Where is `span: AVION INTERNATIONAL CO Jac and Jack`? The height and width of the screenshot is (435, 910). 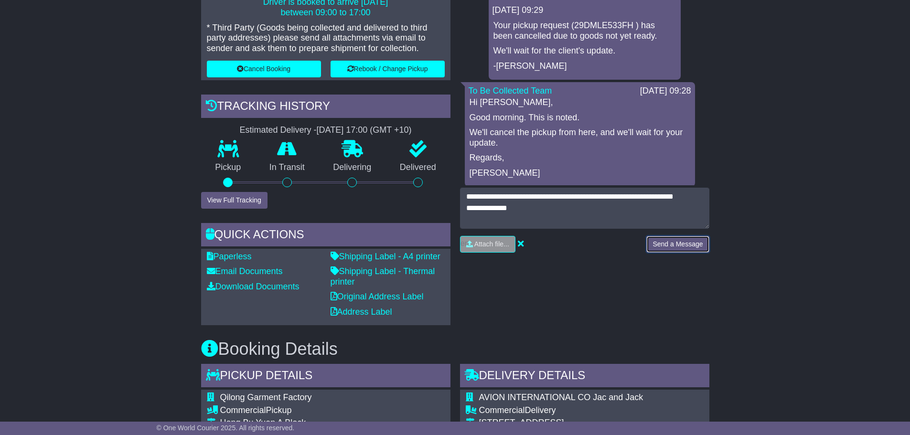 span: AVION INTERNATIONAL CO Jac and Jack is located at coordinates (561, 397).